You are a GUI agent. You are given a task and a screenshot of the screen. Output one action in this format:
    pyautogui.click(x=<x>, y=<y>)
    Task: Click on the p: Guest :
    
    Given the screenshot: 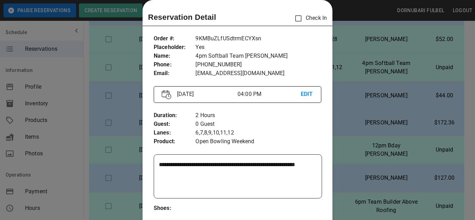 What is the action you would take?
    pyautogui.click(x=174, y=124)
    